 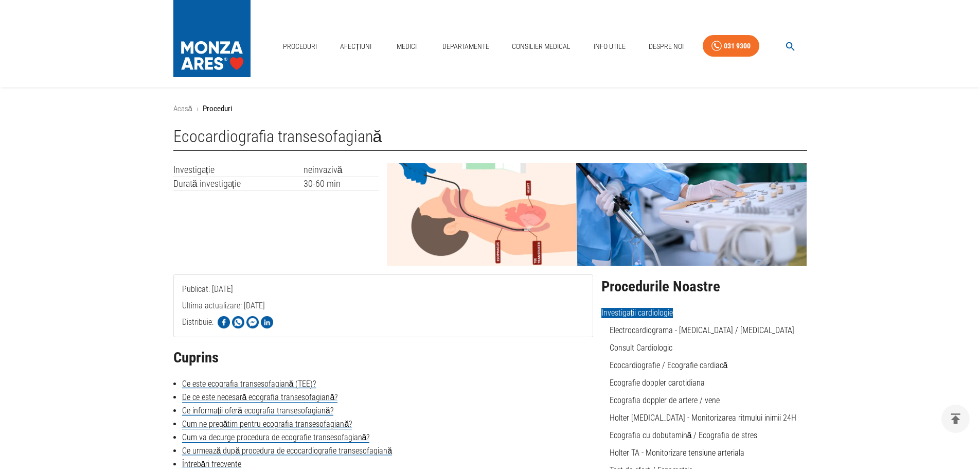 What do you see at coordinates (253, 322) in the screenshot?
I see `button: Share on Facebook Messenger` at bounding box center [253, 322].